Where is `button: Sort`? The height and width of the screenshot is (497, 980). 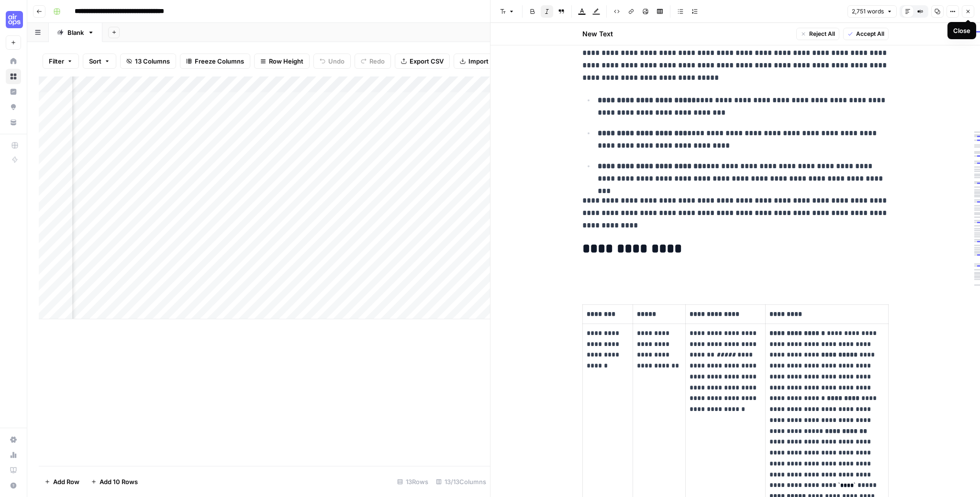 button: Sort is located at coordinates (99, 61).